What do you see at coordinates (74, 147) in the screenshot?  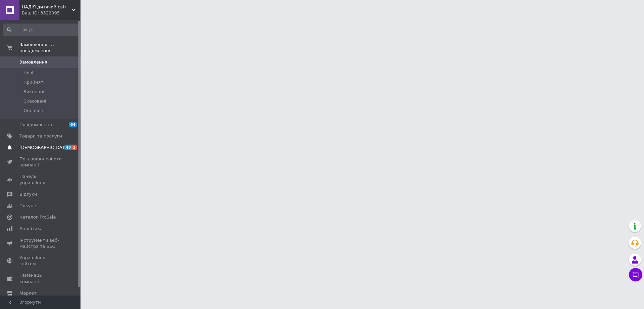 I see `span: 1` at bounding box center [74, 147].